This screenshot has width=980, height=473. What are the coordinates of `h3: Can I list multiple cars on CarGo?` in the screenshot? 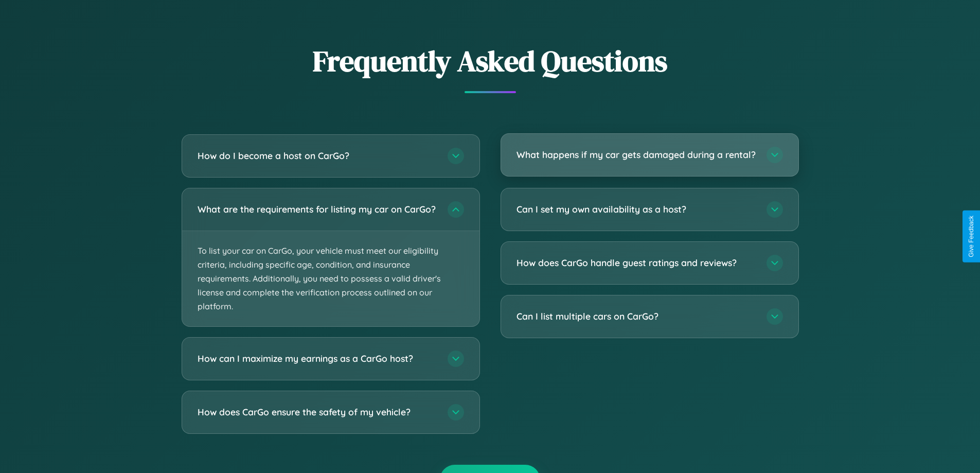 It's located at (637, 316).